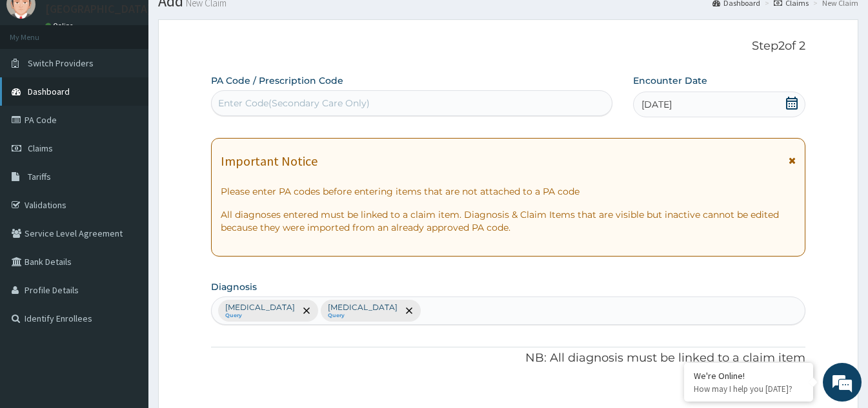 This screenshot has height=408, width=868. I want to click on a: Online, so click(61, 26).